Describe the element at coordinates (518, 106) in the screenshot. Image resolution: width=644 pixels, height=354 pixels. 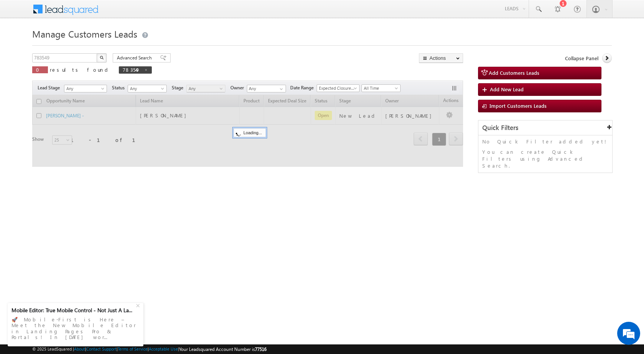
I see `span: Import Customers Leads` at that location.